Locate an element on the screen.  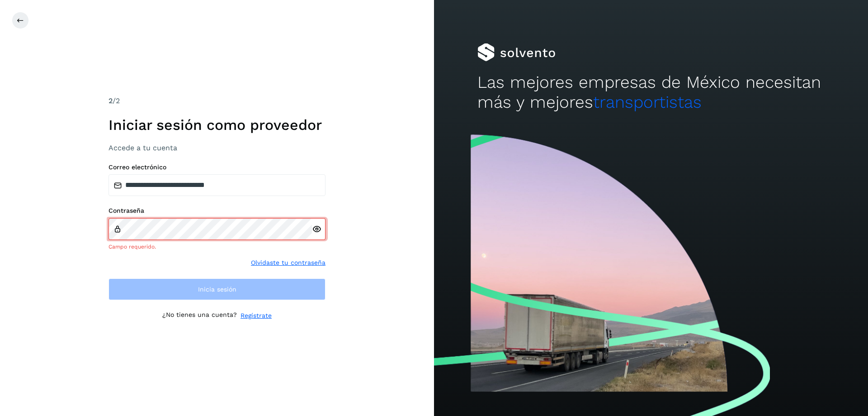
label: Correo electrónico is located at coordinates (217, 167).